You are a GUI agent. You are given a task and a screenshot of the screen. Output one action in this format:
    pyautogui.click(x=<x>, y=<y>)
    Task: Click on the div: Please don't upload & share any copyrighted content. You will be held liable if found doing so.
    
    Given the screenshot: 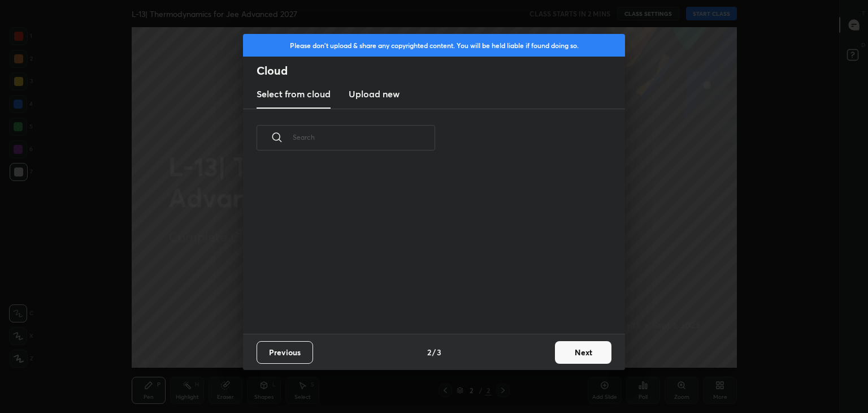 What is the action you would take?
    pyautogui.click(x=434, y=45)
    